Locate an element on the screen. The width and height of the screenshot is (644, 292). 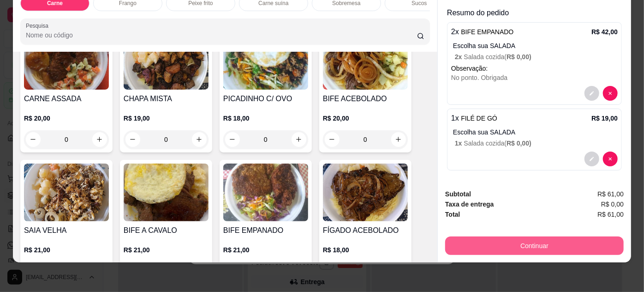
h4: CHAPA MISTA is located at coordinates (166, 98).